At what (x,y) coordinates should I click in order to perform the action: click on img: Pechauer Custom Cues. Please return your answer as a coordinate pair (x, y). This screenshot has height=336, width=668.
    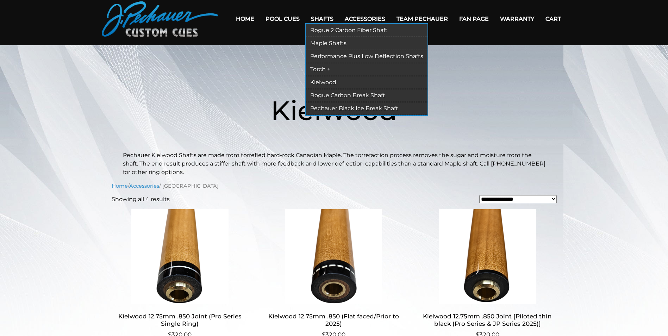
    Looking at the image, I should click on (160, 19).